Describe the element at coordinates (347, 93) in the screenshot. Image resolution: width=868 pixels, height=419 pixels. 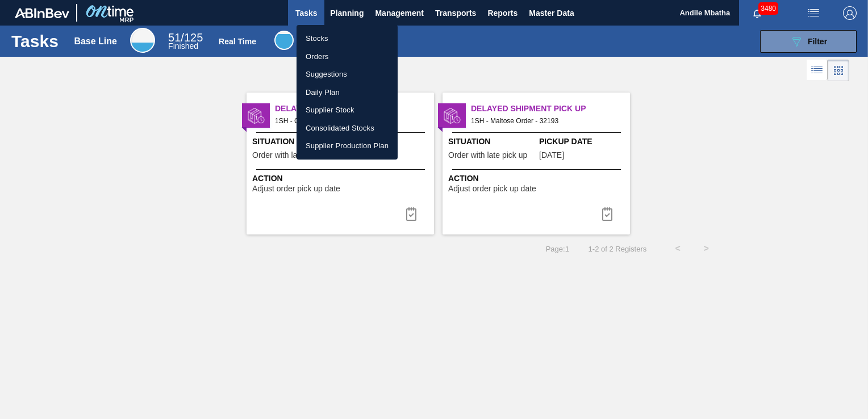
I see `li: Daily Plan` at that location.